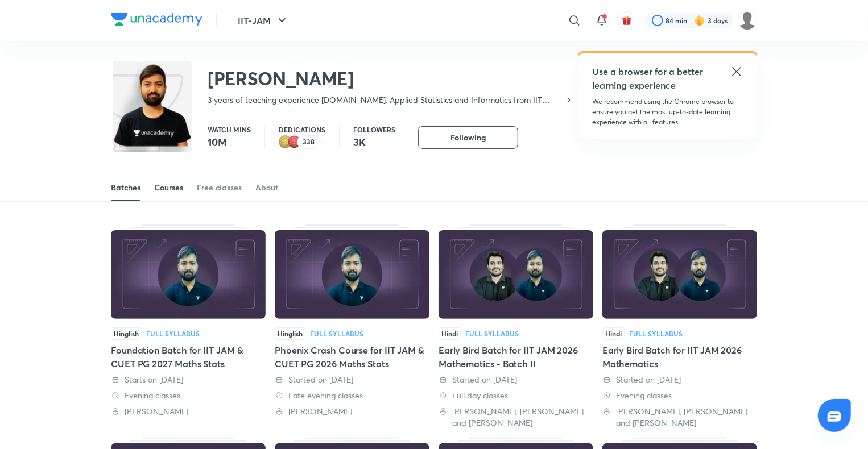 The height and width of the screenshot is (449, 868). Describe the element at coordinates (352, 379) in the screenshot. I see `div: Started on 29 Sep 2025` at that location.